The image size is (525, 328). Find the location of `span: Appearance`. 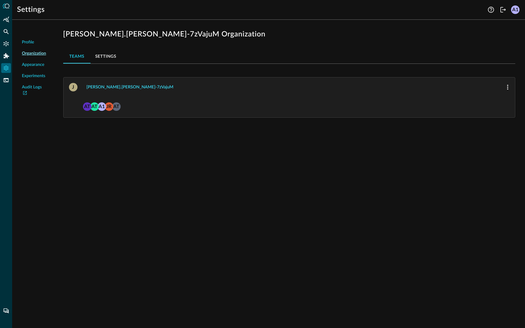

span: Appearance is located at coordinates (33, 65).